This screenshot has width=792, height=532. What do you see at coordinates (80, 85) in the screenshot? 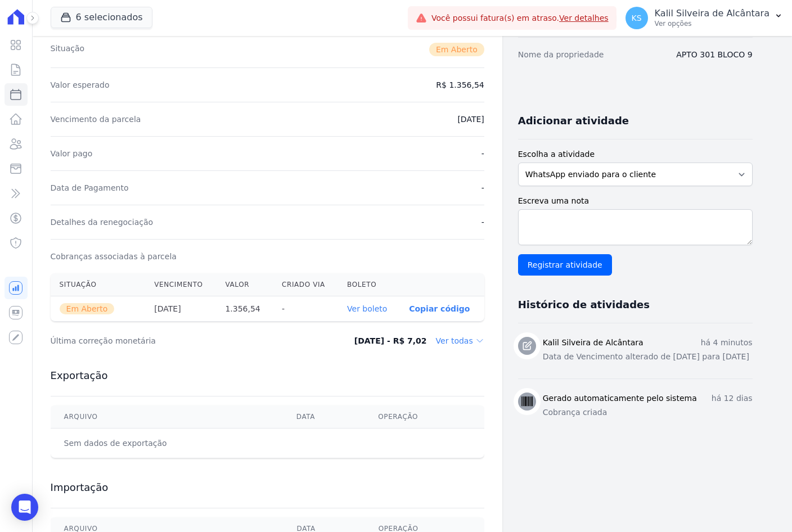
I see `dt: Valor esperado` at bounding box center [80, 85].